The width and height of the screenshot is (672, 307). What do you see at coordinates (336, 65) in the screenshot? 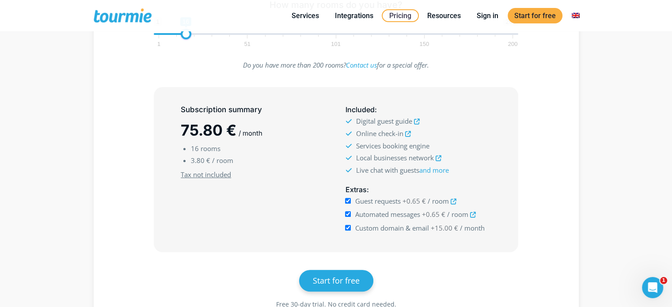
I see `p: Do you have more than 200 rooms? for a special offer.` at bounding box center [336, 65].